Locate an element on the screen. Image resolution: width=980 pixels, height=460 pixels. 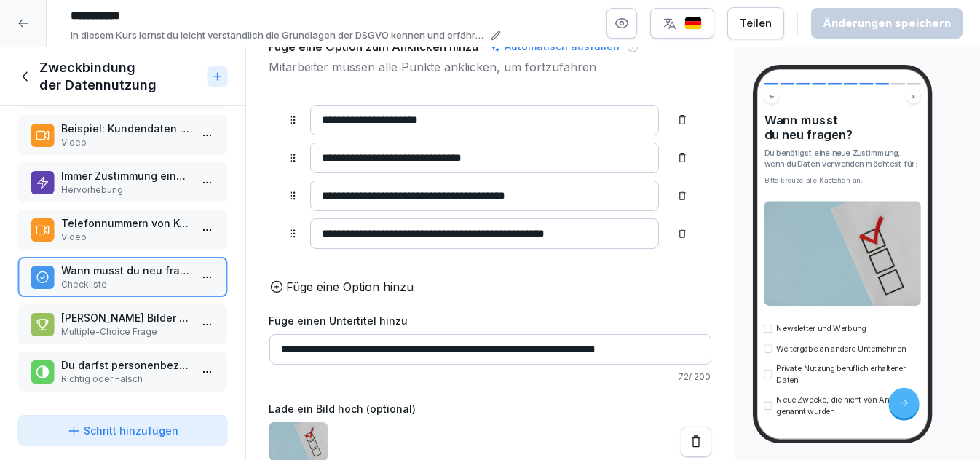
div: Du darfst personenbezogene Daten jederzeit für jeden Zweck nutzen, solange du sie einmal erhalten... is located at coordinates (123, 372).